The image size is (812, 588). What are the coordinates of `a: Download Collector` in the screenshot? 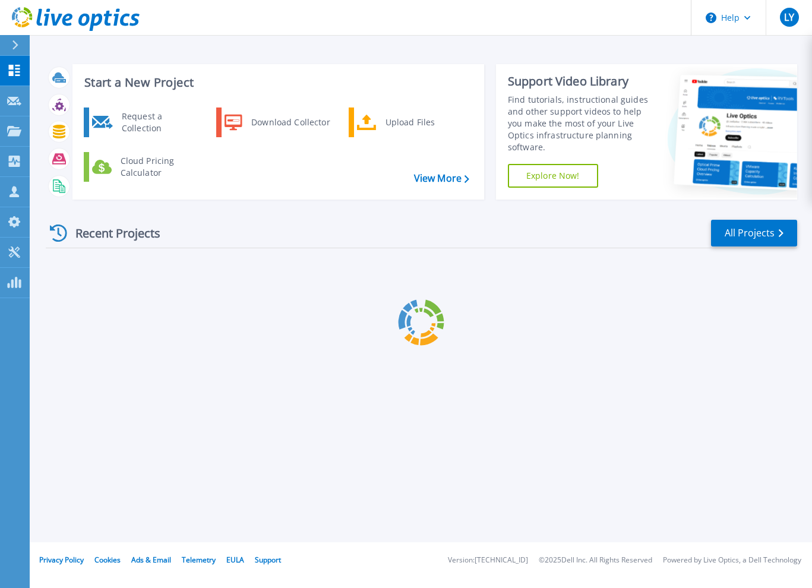 It's located at (277, 122).